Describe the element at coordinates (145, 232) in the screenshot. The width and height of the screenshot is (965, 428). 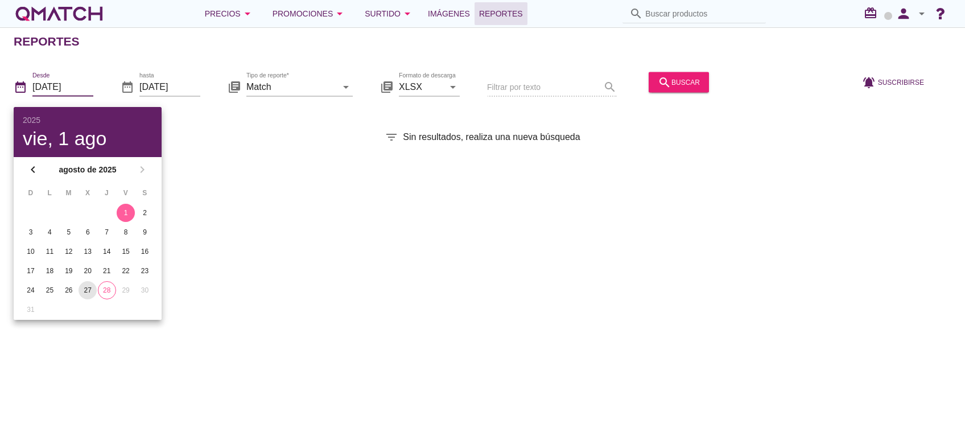
I see `div: 9` at that location.